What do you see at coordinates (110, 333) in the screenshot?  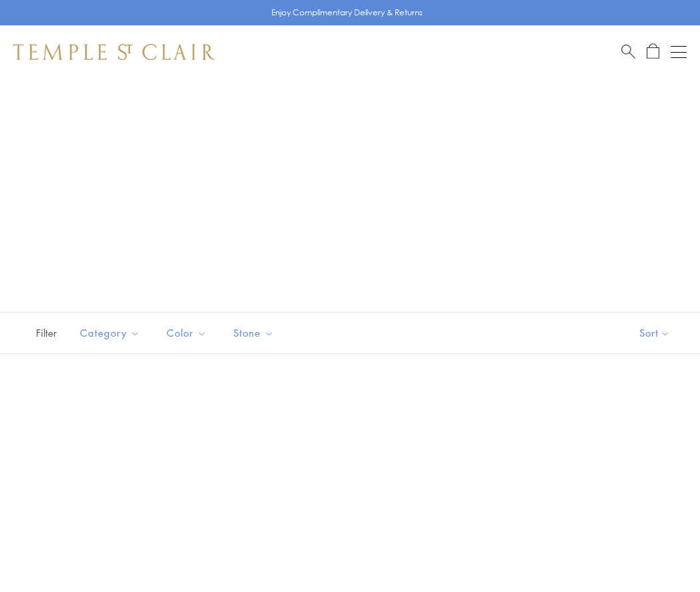 I see `button: Category` at bounding box center [110, 333].